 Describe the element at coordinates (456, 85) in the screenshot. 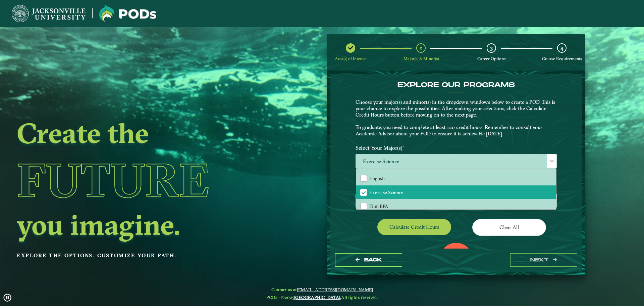

I see `h4: EXPLORE OUR PROGRAMS` at that location.